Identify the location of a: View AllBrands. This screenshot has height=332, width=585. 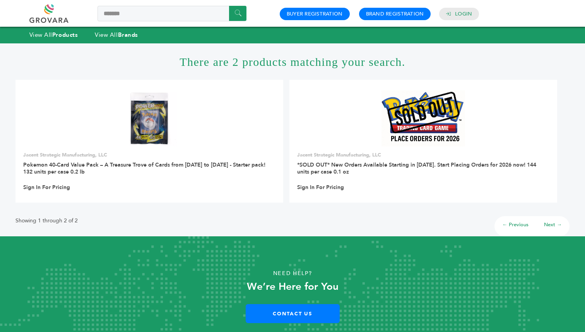
(116, 35).